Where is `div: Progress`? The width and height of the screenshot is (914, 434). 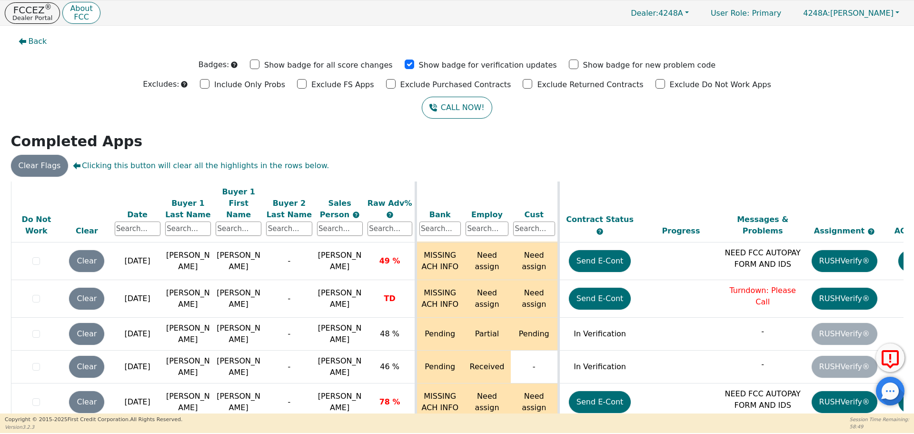 div: Progress is located at coordinates (681, 231).